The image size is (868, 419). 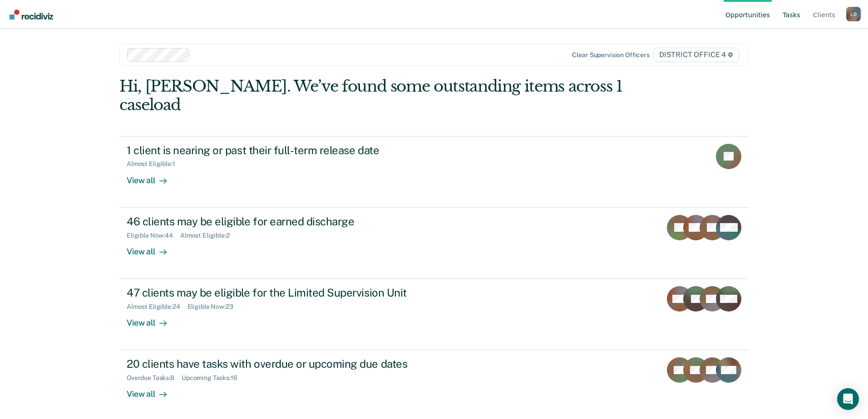 What do you see at coordinates (434, 172) in the screenshot?
I see `a: 1 client is nearing or past their full-term release dateAlmost Eligible:1View all` at bounding box center [434, 172].